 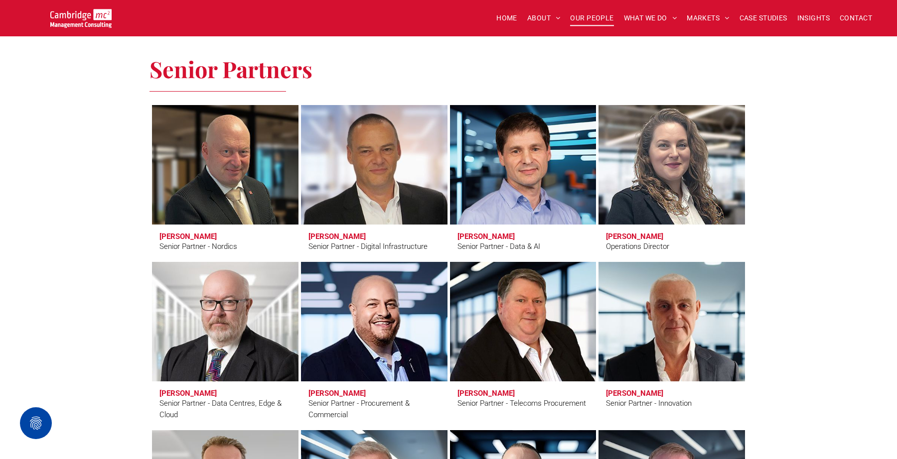 I want to click on a: Eric Green, so click(x=523, y=322).